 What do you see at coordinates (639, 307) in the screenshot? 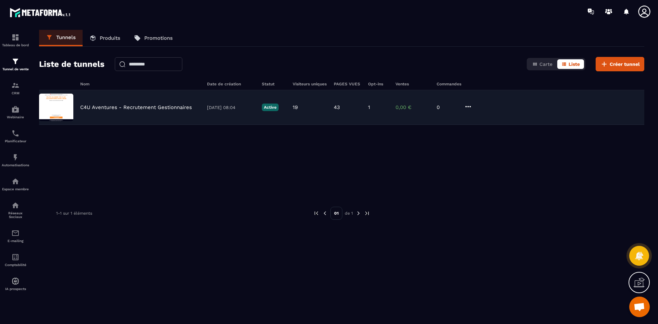
I see `a: Ouvrir le chat` at bounding box center [639, 307].